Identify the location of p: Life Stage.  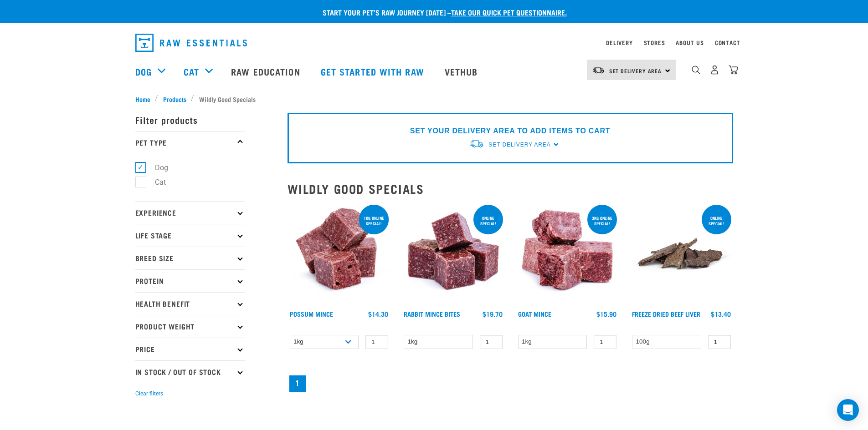
(190, 236).